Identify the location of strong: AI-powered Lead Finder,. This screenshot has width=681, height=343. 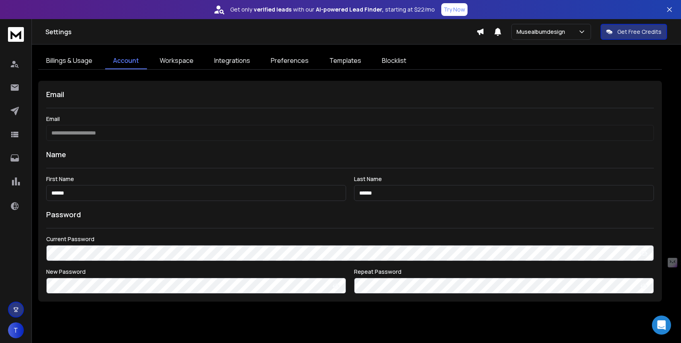
(349, 10).